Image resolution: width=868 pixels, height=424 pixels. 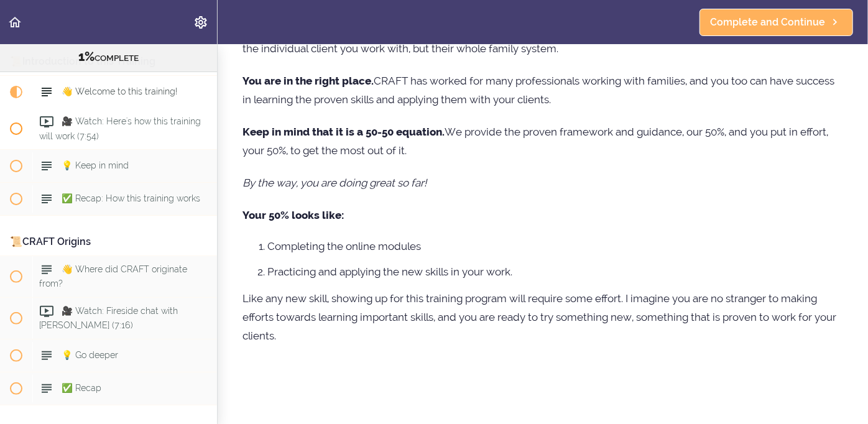 I want to click on a: Complete and Continue, so click(x=776, y=22).